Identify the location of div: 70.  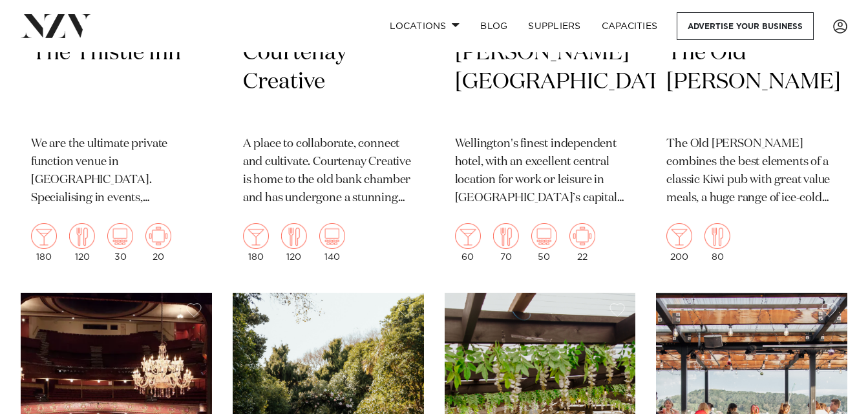
(506, 243).